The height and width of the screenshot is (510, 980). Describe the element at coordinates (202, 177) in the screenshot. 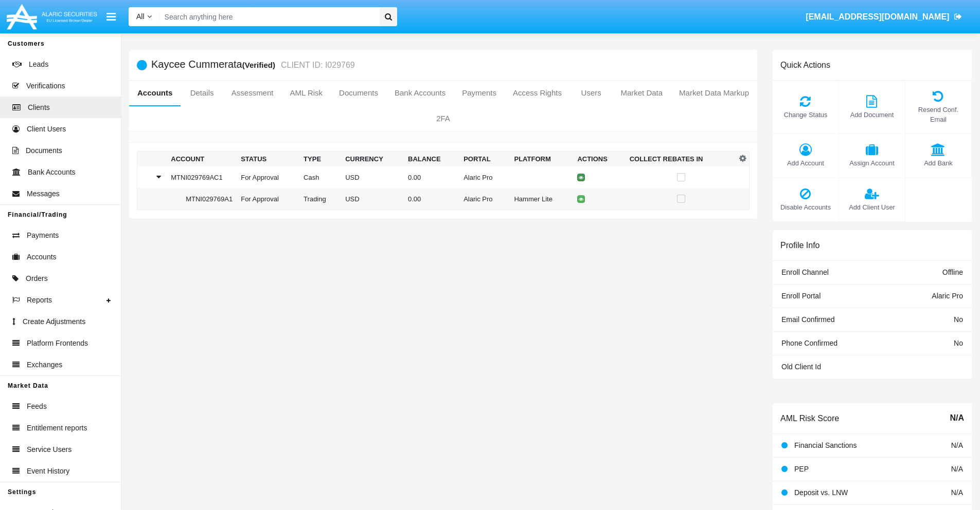

I see `td: MTNI029769AC1` at that location.